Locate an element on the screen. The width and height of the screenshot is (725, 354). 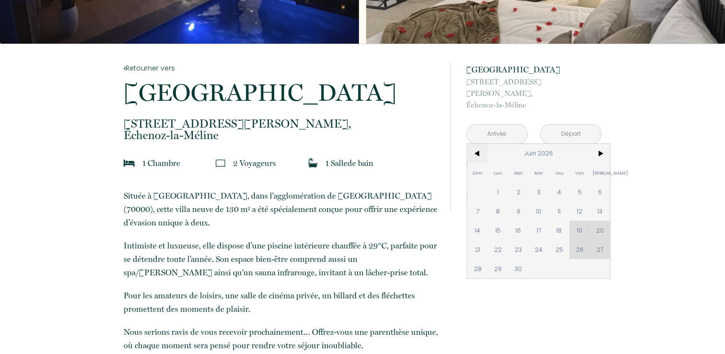
span: 6 is located at coordinates (600, 192).